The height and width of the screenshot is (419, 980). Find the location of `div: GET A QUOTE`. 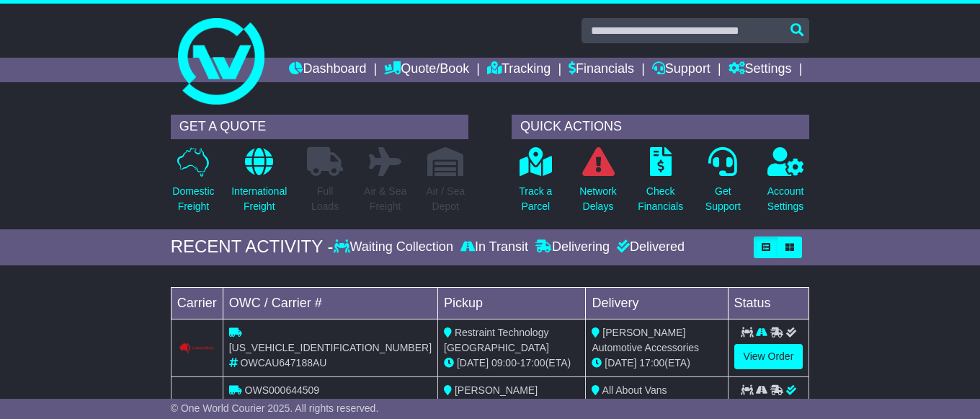

div: GET A QUOTE is located at coordinates (319, 127).